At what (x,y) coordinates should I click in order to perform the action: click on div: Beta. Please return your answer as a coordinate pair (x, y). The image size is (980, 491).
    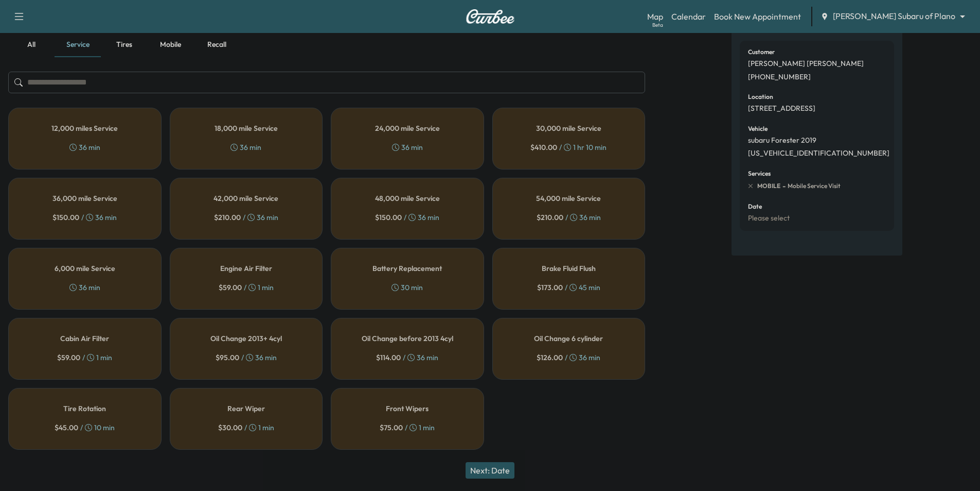
    Looking at the image, I should click on (658, 25).